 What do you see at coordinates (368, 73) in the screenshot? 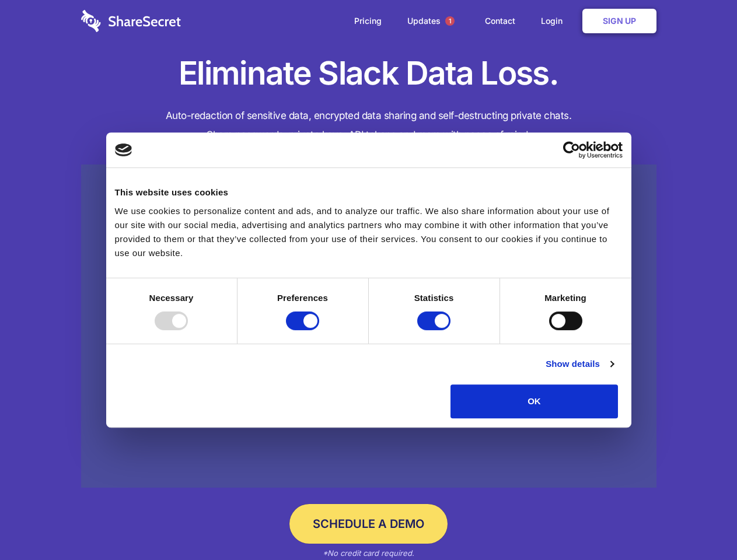
I see `h1: Eliminate Slack Data Loss.` at bounding box center [368, 73].